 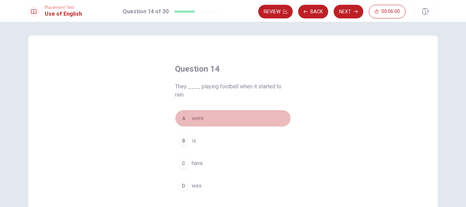 I want to click on button: Awere, so click(x=233, y=118).